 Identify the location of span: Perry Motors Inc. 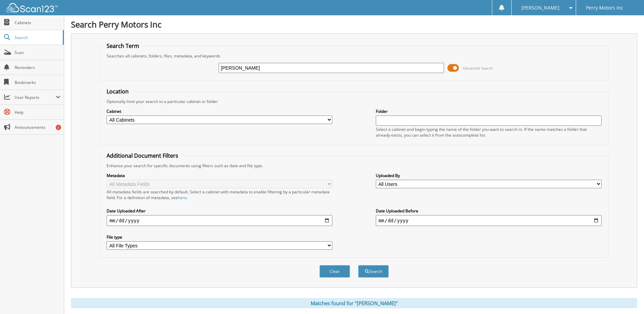
(605, 8).